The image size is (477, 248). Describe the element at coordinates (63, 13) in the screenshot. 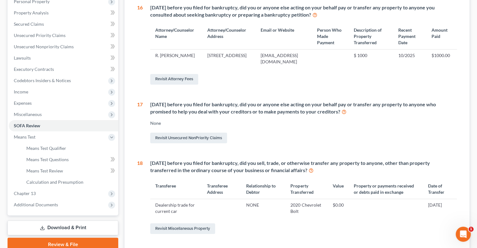

I see `a: Property Analysis` at that location.